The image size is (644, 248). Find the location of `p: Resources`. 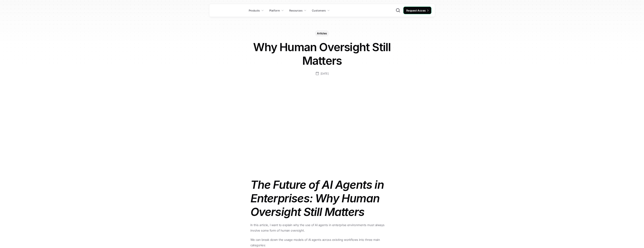

p: Resources is located at coordinates (296, 10).